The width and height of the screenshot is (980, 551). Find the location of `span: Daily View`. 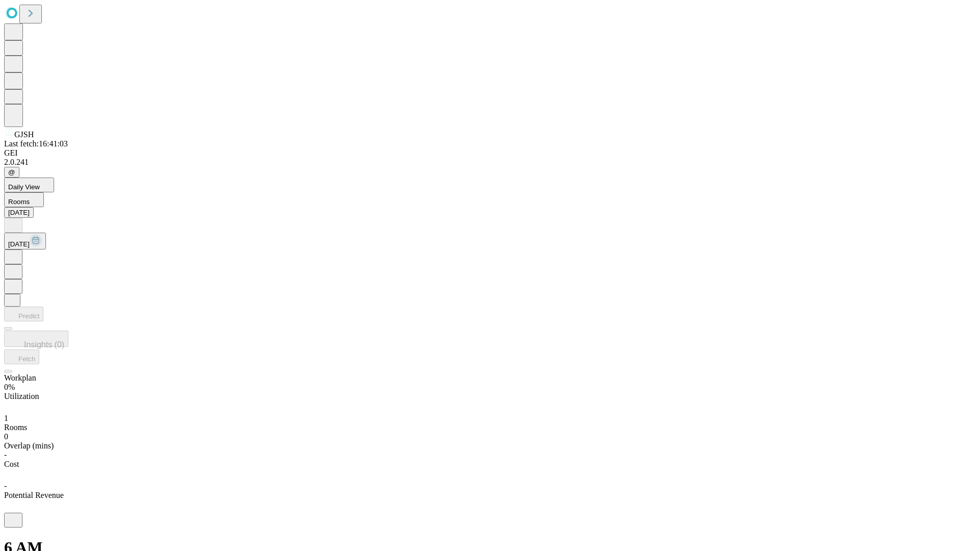

span: Daily View is located at coordinates (24, 186).